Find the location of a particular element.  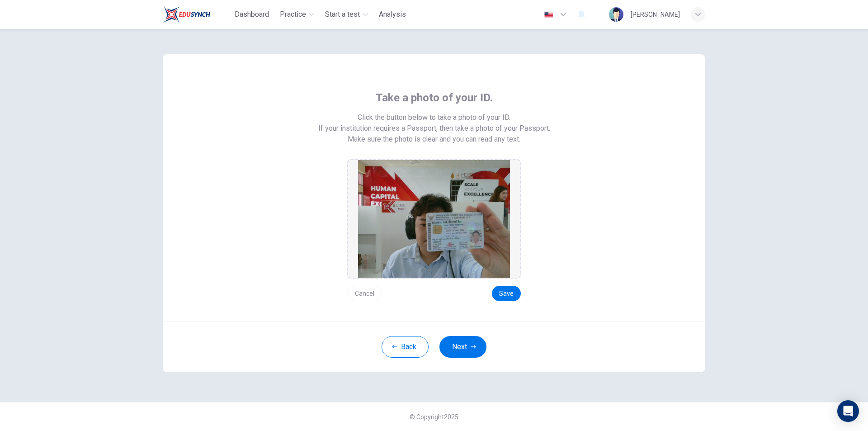

span: Analysis is located at coordinates (392, 15).